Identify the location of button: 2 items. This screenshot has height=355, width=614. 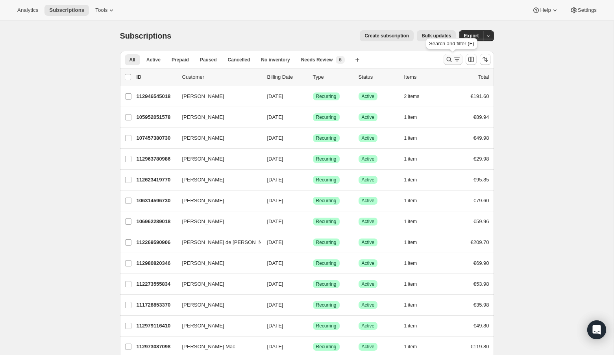
(416, 96).